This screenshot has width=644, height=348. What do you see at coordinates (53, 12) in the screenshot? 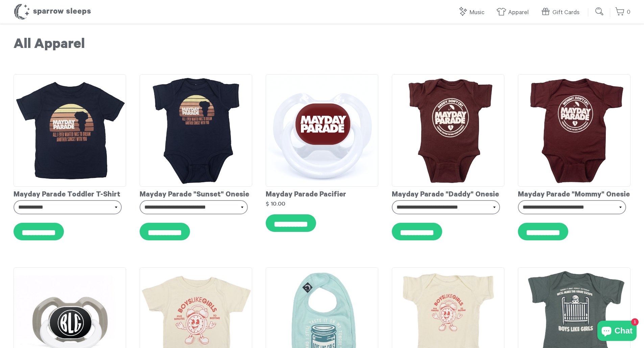
I see `h1: Sparrow Sleeps` at bounding box center [53, 12].